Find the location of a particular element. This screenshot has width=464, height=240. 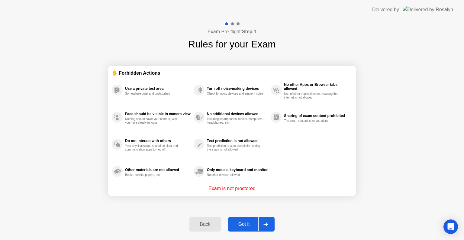

div: Your physical space should be clear and communication apps turned off is located at coordinates (153, 148).